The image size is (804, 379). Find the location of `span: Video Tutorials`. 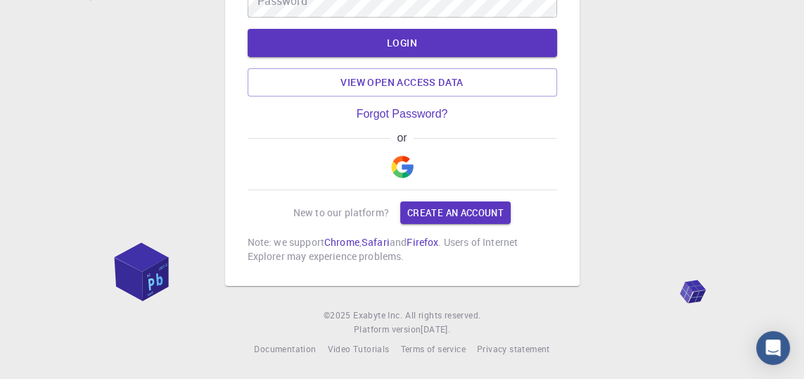

span: Video Tutorials is located at coordinates (358, 348).